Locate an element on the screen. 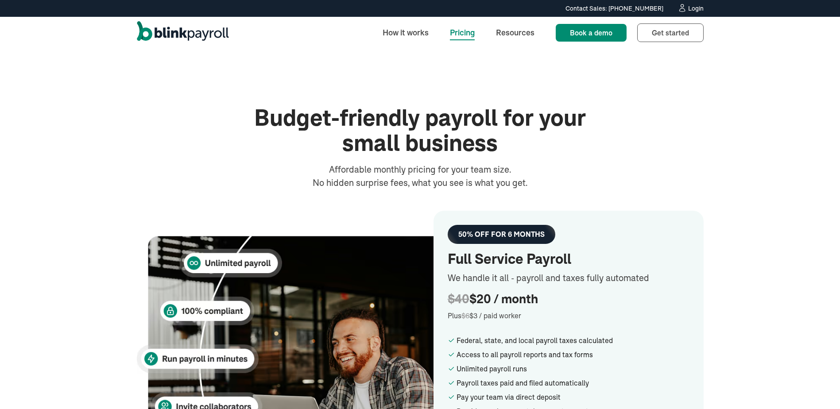 The height and width of the screenshot is (409, 840). a: Login is located at coordinates (691, 8).